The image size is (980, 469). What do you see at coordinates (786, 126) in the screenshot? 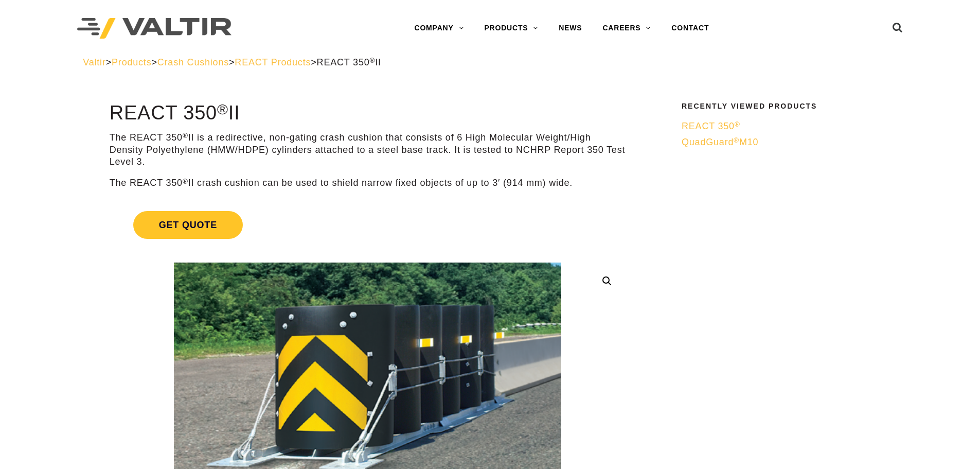
I see `a: REACT 350®` at bounding box center [786, 126].